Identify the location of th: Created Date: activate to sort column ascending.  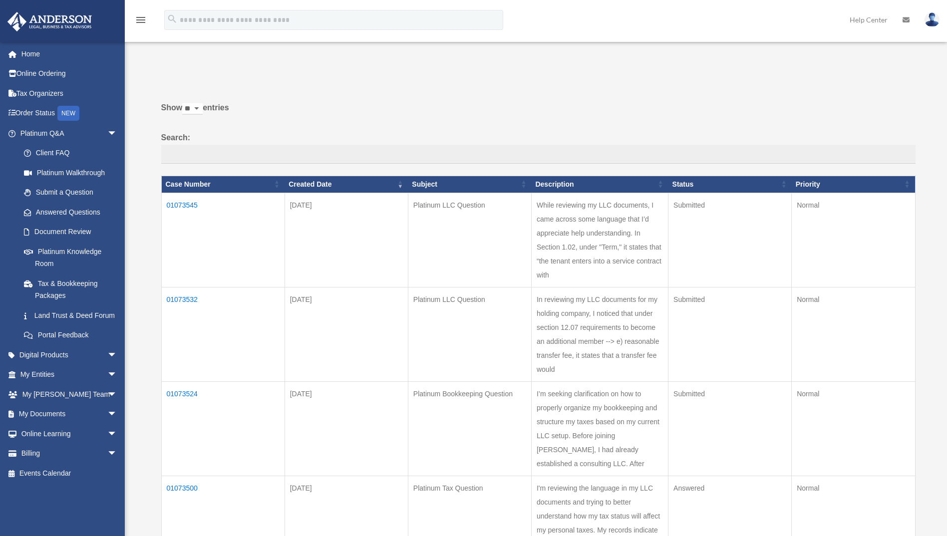
(346, 184).